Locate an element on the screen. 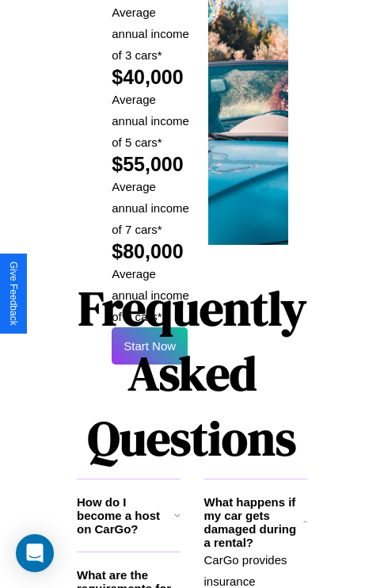  div: Open Intercom Messenger is located at coordinates (35, 553).